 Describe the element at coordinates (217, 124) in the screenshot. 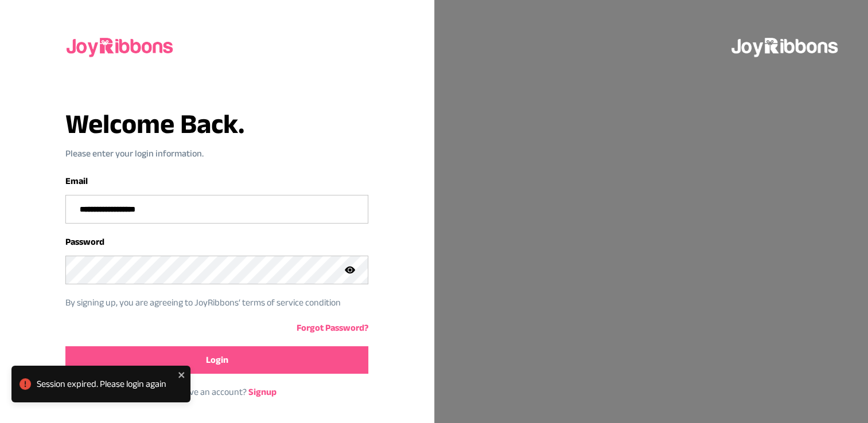

I see `h3: Welcome Back.` at that location.